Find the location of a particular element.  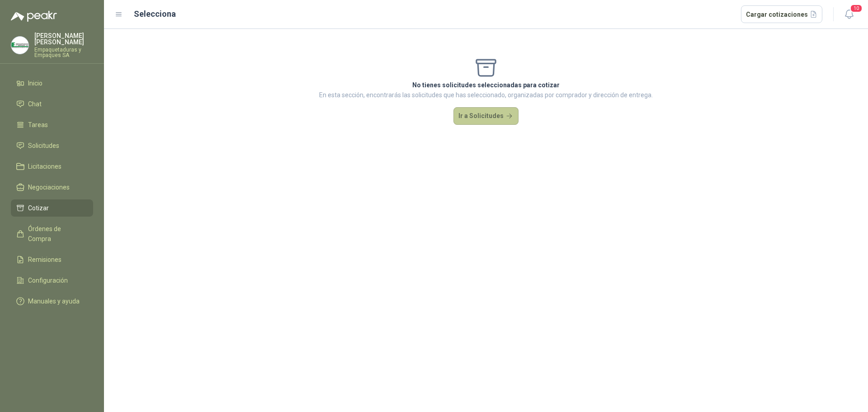

a: Tareas is located at coordinates (52, 125).